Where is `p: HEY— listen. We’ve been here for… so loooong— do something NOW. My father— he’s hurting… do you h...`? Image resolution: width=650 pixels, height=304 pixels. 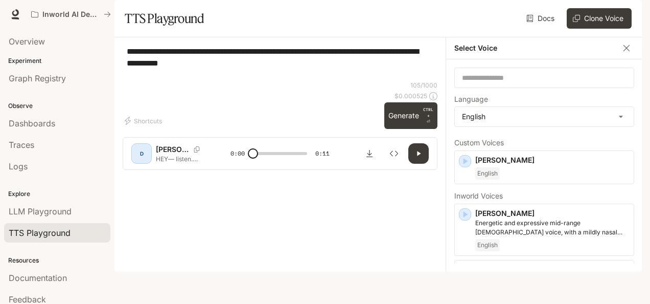
p: HEY— listen. We’ve been here for… so loooong— do something NOW. My father— he’s hurting… do you h... is located at coordinates (181, 158).